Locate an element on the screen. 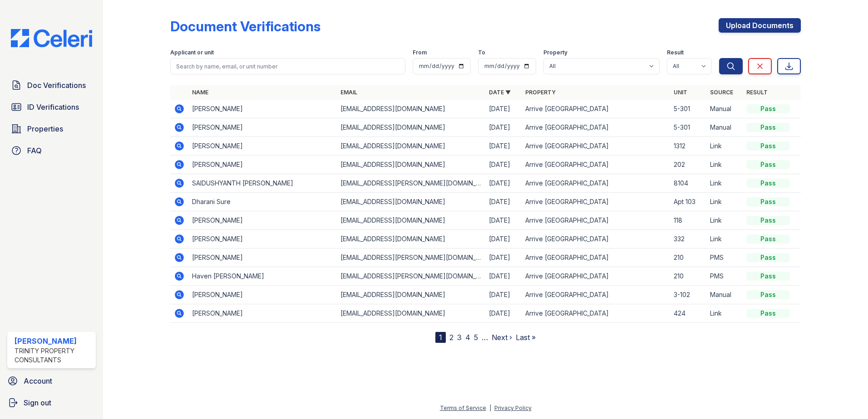  a: Result is located at coordinates (757, 92).